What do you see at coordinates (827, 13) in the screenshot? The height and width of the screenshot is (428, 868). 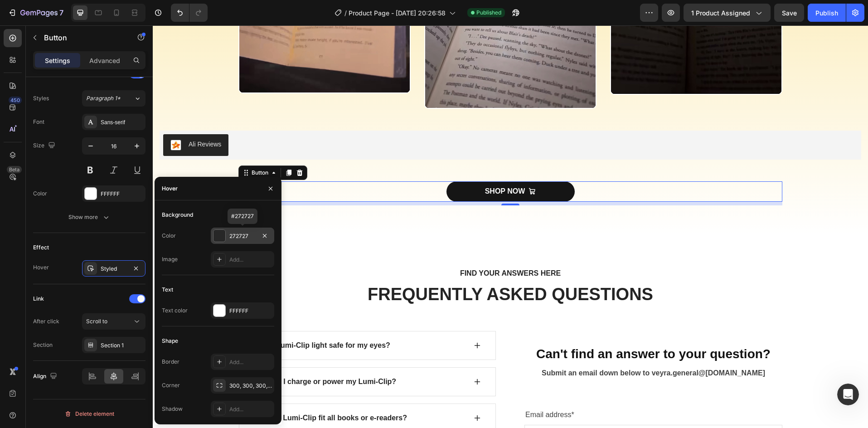 I see `button: Publish` at bounding box center [827, 13].